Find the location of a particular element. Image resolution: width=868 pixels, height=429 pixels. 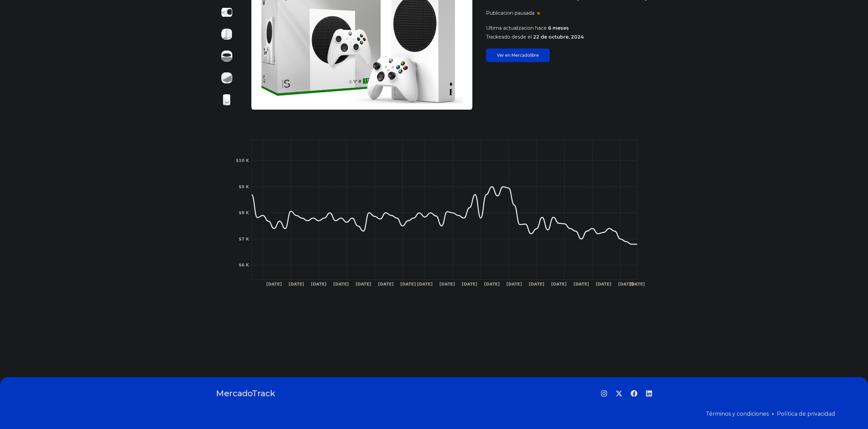

span: 6 meses is located at coordinates (558, 28).